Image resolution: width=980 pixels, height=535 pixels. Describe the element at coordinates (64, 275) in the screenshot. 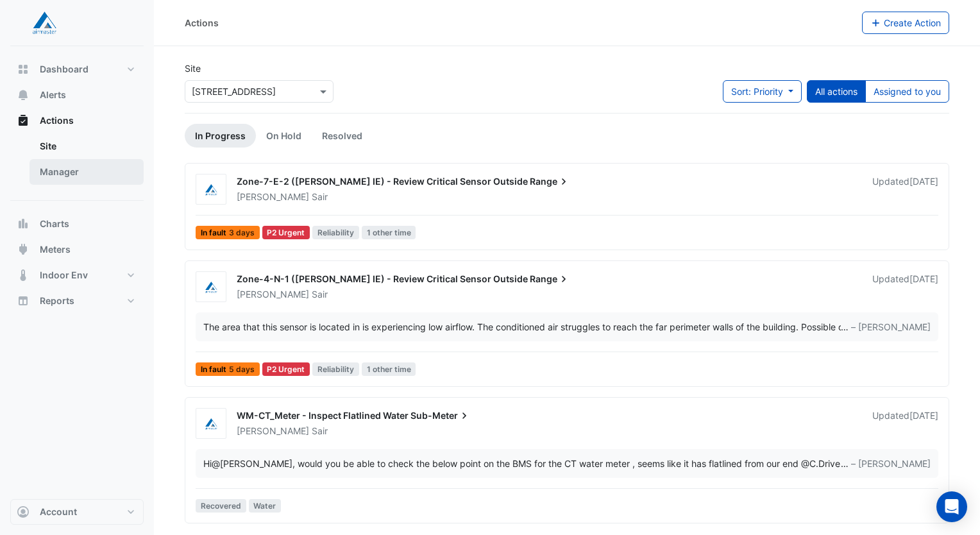

I see `span: Indoor Env` at that location.